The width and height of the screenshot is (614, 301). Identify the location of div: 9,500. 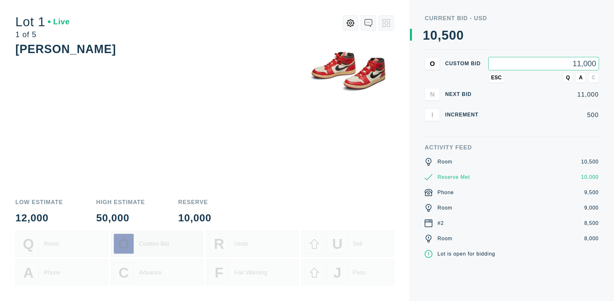
(591, 192).